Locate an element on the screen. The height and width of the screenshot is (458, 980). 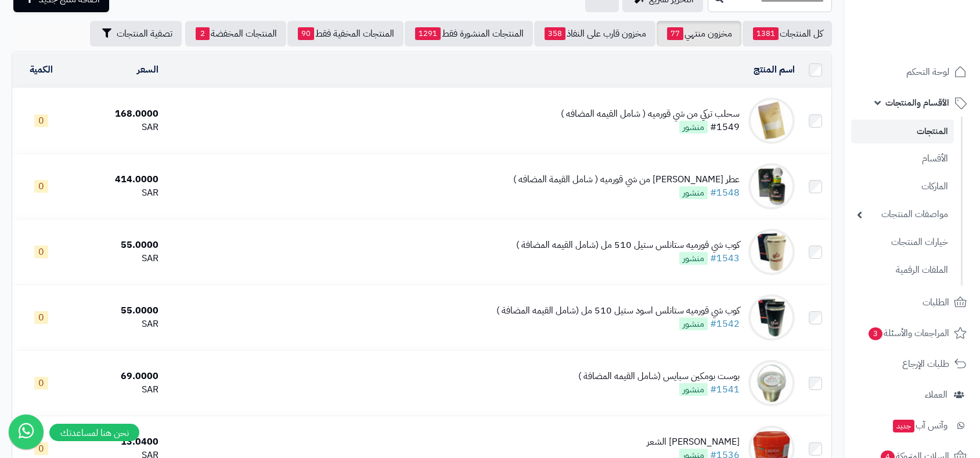
span: 1291 is located at coordinates (428, 34).